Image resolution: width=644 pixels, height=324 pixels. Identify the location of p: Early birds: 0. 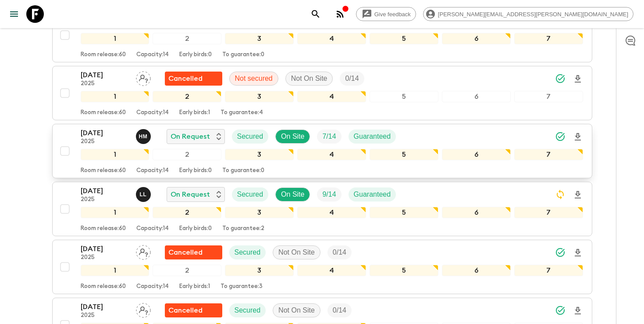
(195, 229).